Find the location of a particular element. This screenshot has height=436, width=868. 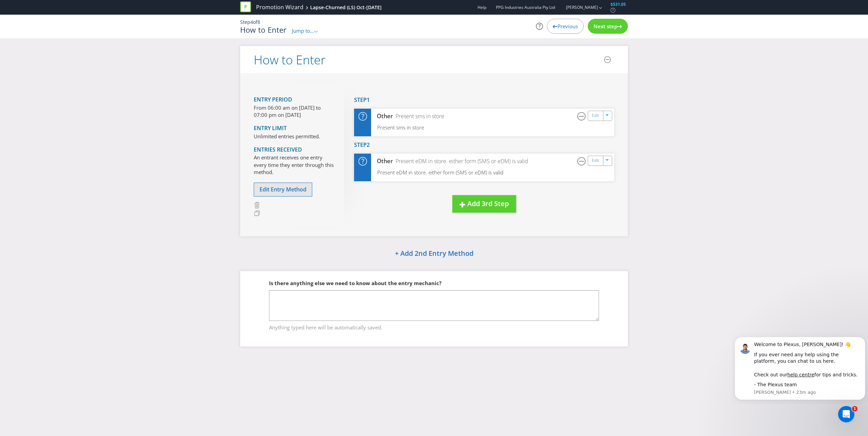

a: help centre is located at coordinates (69, 43).